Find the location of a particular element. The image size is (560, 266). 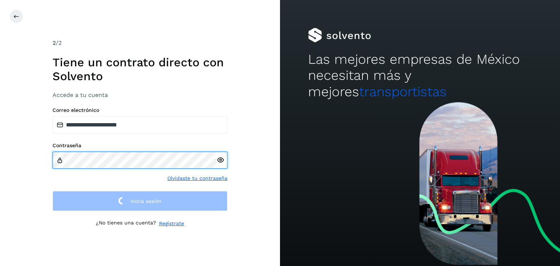

span: Inicia sesión is located at coordinates (146, 201).